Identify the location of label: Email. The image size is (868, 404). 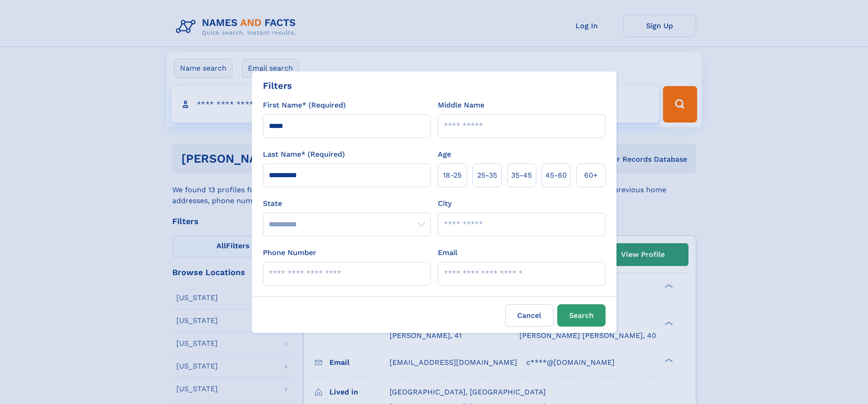
(447, 253).